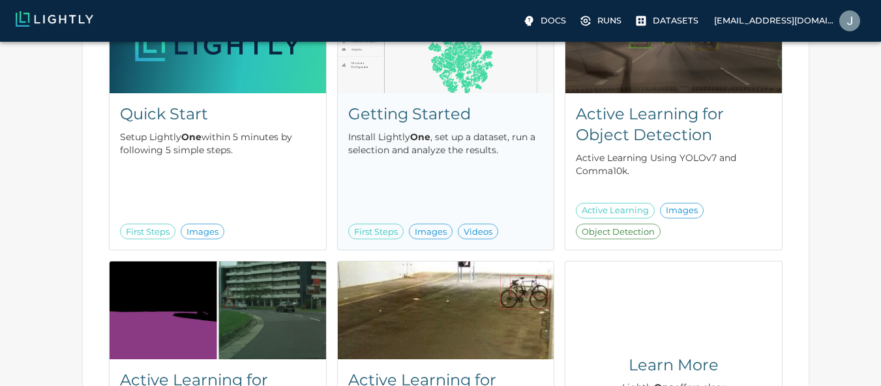  What do you see at coordinates (446, 114) in the screenshot?
I see `h5: Getting Started` at bounding box center [446, 114].